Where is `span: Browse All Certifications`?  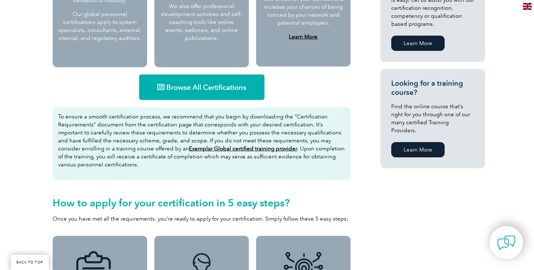
span: Browse All Certifications is located at coordinates (206, 87).